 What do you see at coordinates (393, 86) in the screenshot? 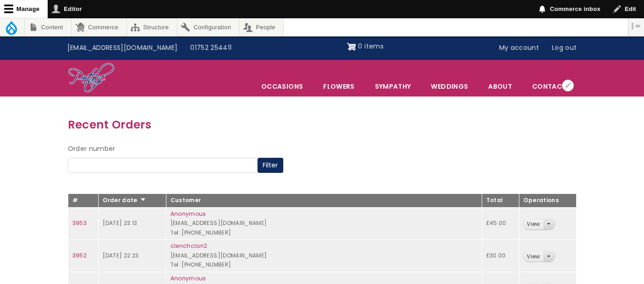
I see `a: Sympathy` at bounding box center [393, 86].